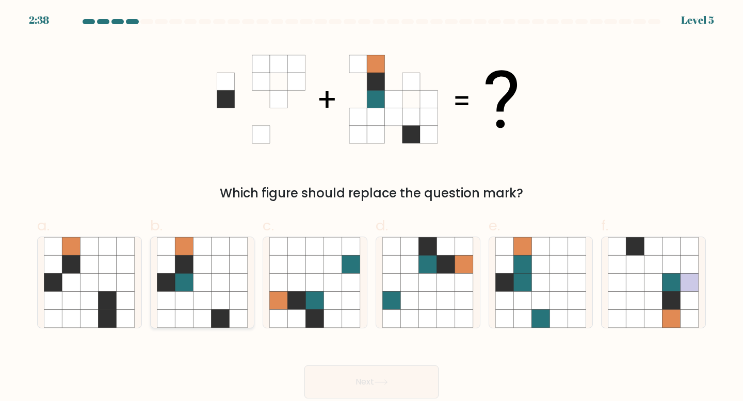 The image size is (743, 401). I want to click on span: e., so click(494, 225).